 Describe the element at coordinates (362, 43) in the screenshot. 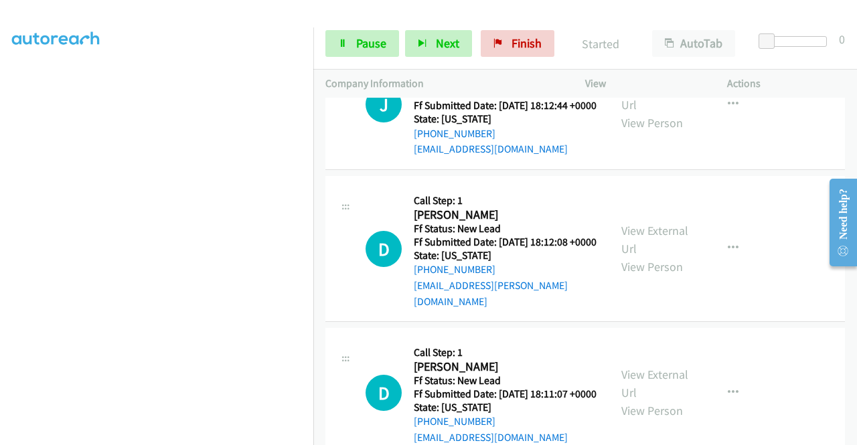

I see `a: Pause` at that location.